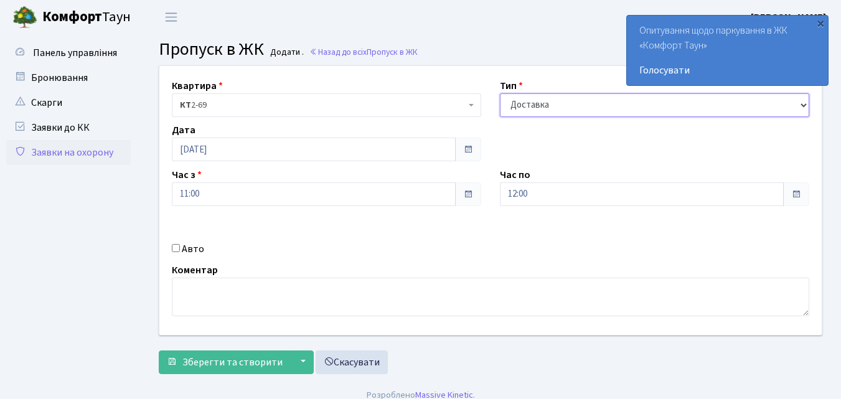 The image size is (841, 399). What do you see at coordinates (68, 53) in the screenshot?
I see `a: Панель управління` at bounding box center [68, 53].